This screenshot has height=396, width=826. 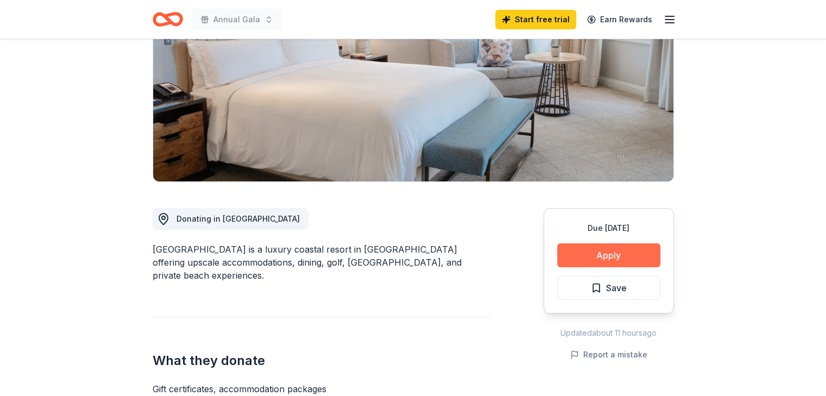 What do you see at coordinates (322, 360) in the screenshot?
I see `h2: What they donate` at bounding box center [322, 360].